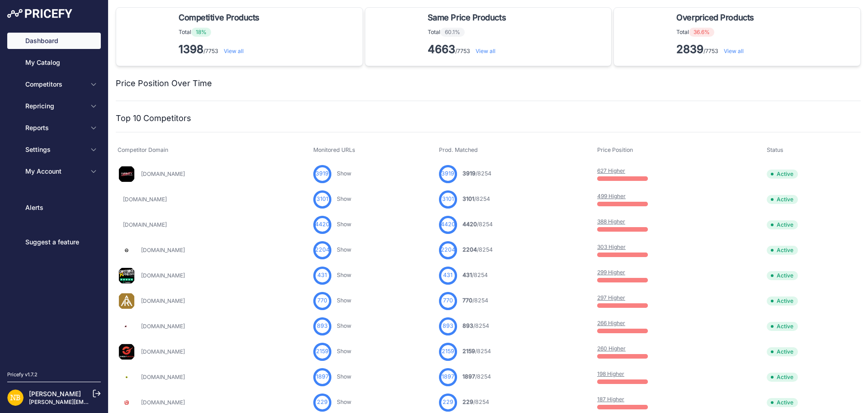 Image resolution: width=868 pixels, height=413 pixels. What do you see at coordinates (55, 106) in the screenshot?
I see `span: Repricing` at bounding box center [55, 106].